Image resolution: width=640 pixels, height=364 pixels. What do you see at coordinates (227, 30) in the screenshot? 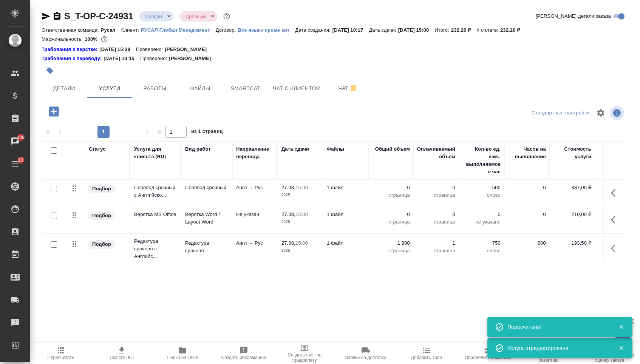
I see `p: Договор:` at bounding box center [227, 30].